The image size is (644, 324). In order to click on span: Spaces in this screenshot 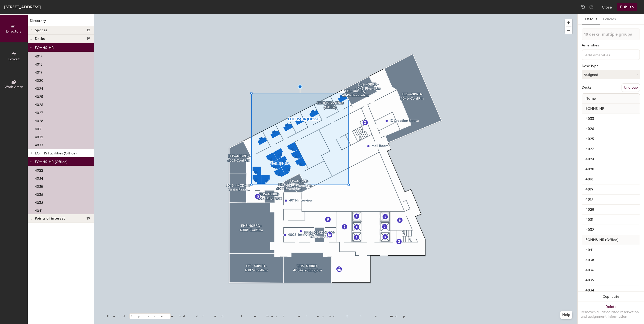, I will do `click(41, 31)`.